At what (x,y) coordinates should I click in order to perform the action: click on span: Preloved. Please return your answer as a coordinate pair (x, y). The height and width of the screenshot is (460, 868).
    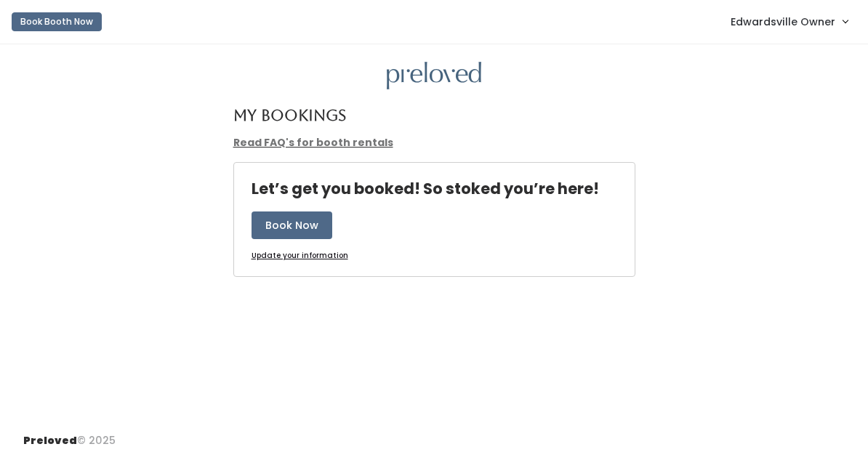
    Looking at the image, I should click on (50, 441).